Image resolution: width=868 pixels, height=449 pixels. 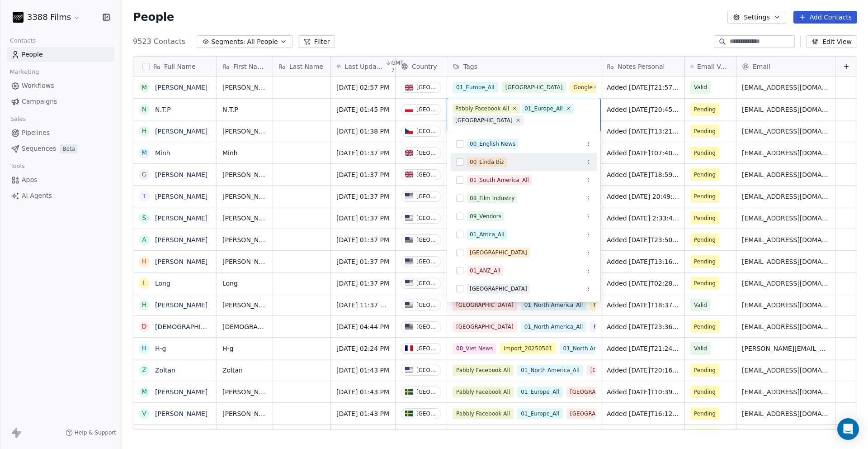 What do you see at coordinates (544, 109) in the screenshot?
I see `div: 01_Europe_All` at bounding box center [544, 109].